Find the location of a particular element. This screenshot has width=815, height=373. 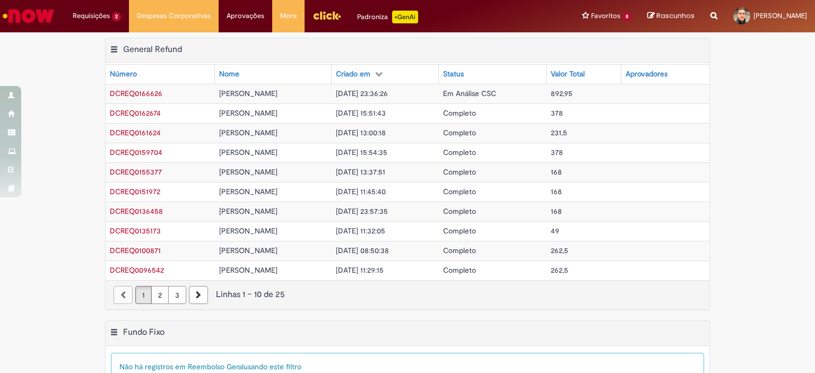

button: General Refund Menu de contexto is located at coordinates (114, 51).